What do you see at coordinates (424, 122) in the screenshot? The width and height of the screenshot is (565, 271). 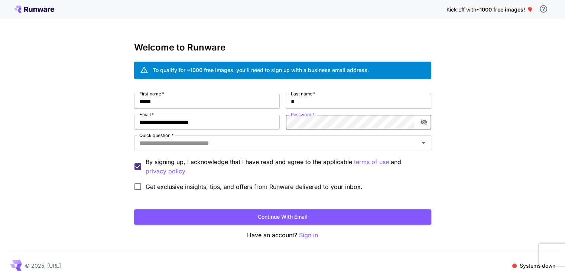 I see `button: toggle password visibility` at bounding box center [424, 122].